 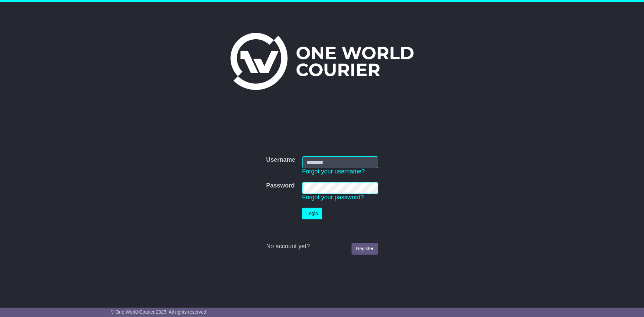 I want to click on label: Username, so click(x=280, y=160).